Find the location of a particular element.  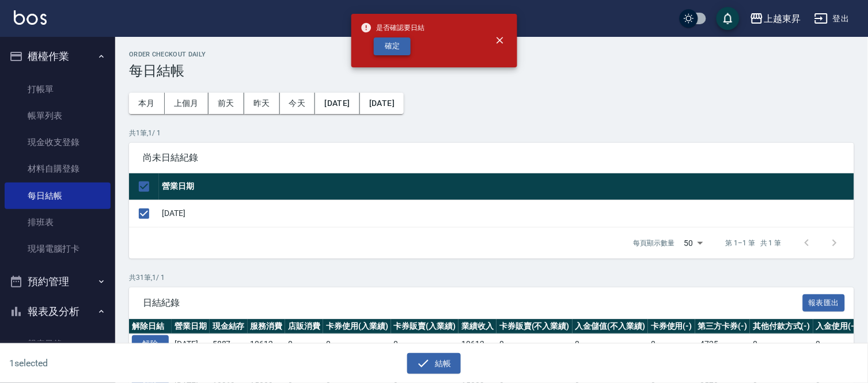

button: 報表及分析 is located at coordinates (58, 311).